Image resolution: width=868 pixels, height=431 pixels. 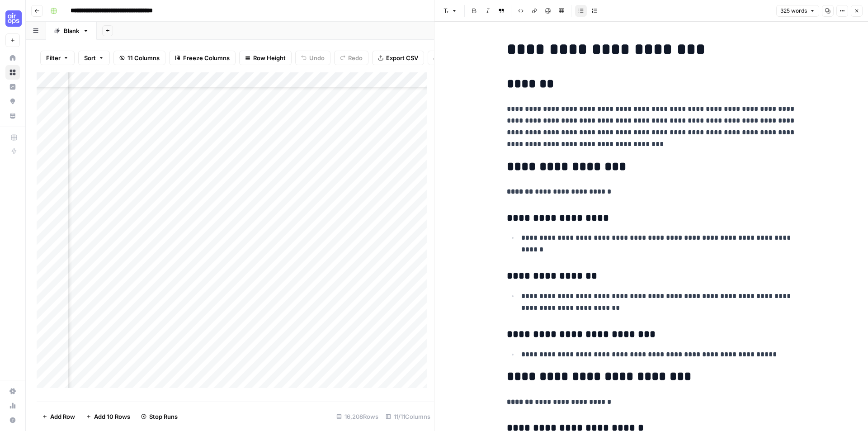 I want to click on button: Add 10 Rows, so click(x=108, y=416).